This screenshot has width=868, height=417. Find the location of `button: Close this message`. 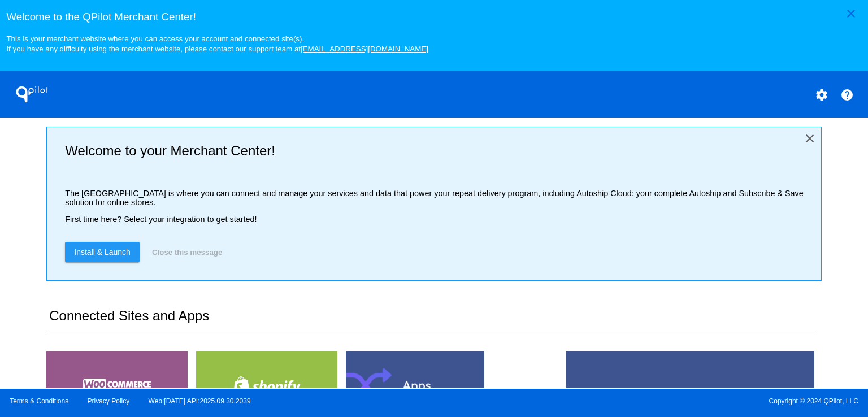

button: Close this message is located at coordinates (187, 252).